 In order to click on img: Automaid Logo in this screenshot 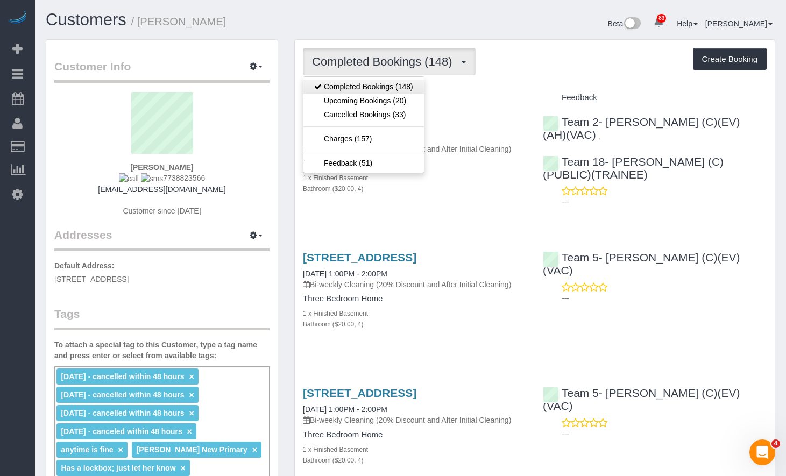, I will do `click(17, 18)`.